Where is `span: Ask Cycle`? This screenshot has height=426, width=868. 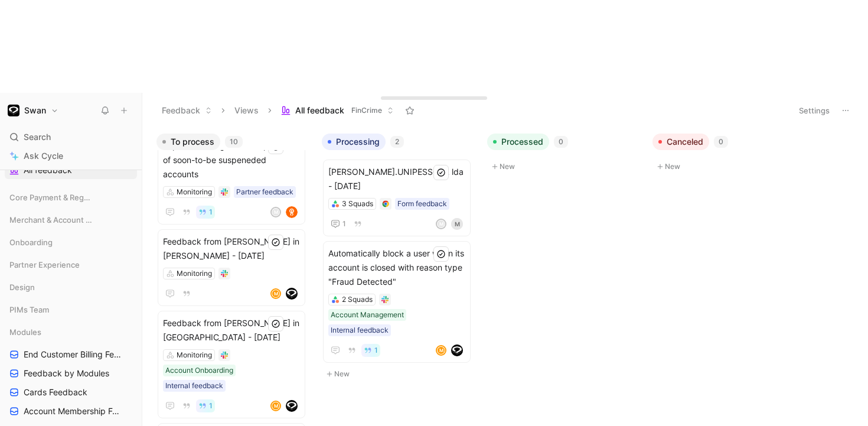
span: Ask Cycle is located at coordinates (43, 156).